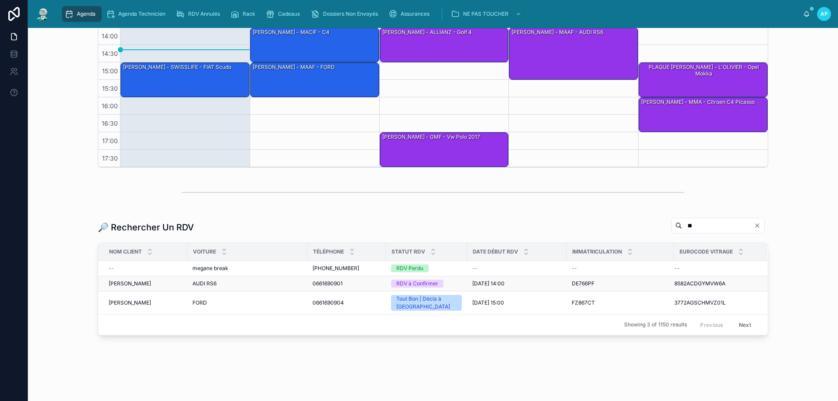  What do you see at coordinates (715, 303) in the screenshot?
I see `a: 3772AGSCHMVZ01L` at bounding box center [715, 303].